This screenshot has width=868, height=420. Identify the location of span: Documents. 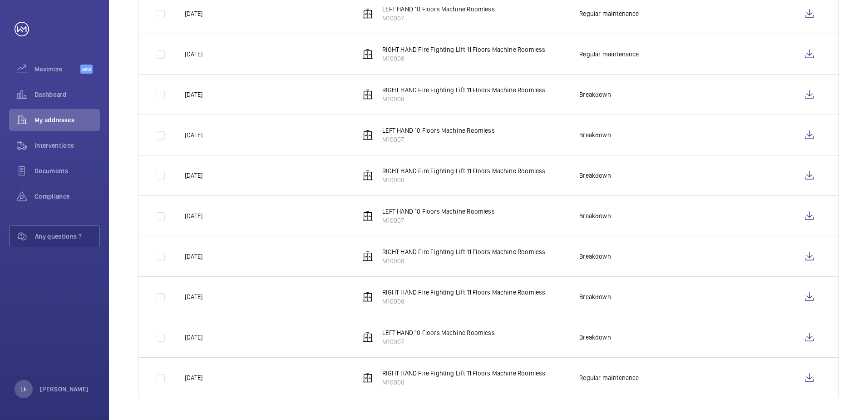
(67, 171).